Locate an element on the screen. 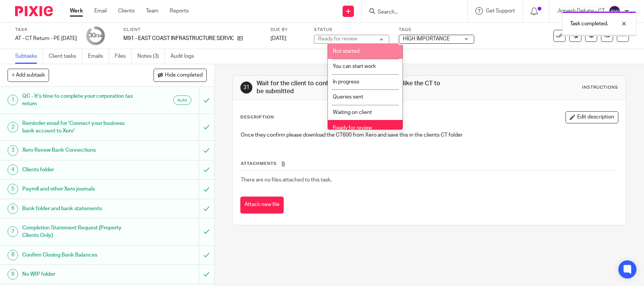  button: Edit description is located at coordinates (592, 117).